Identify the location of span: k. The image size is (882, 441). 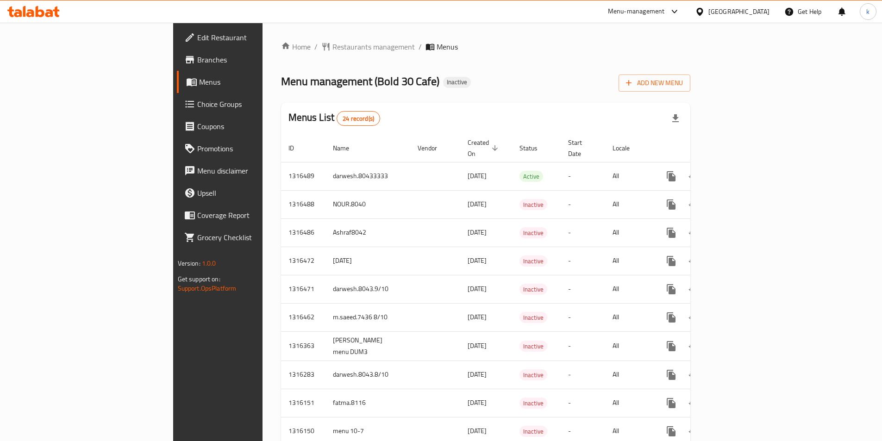
(868, 12).